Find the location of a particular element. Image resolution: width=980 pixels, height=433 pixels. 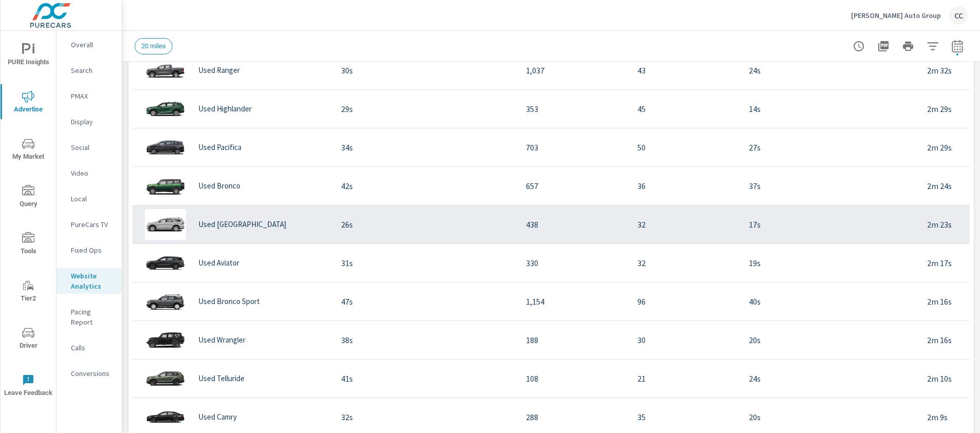

span: Tier2 is located at coordinates (28, 292).